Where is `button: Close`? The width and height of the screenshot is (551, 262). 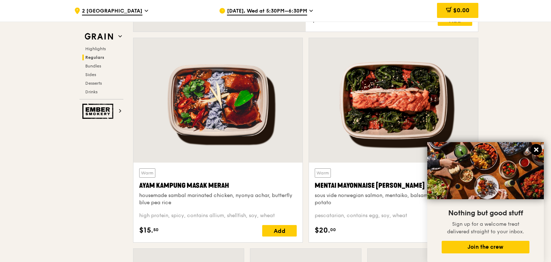 button: Close is located at coordinates (536, 150).